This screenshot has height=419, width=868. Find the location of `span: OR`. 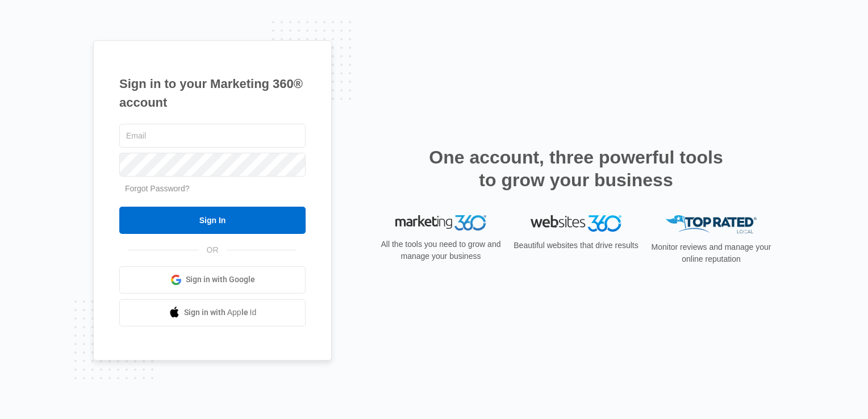

span: OR is located at coordinates (212, 250).